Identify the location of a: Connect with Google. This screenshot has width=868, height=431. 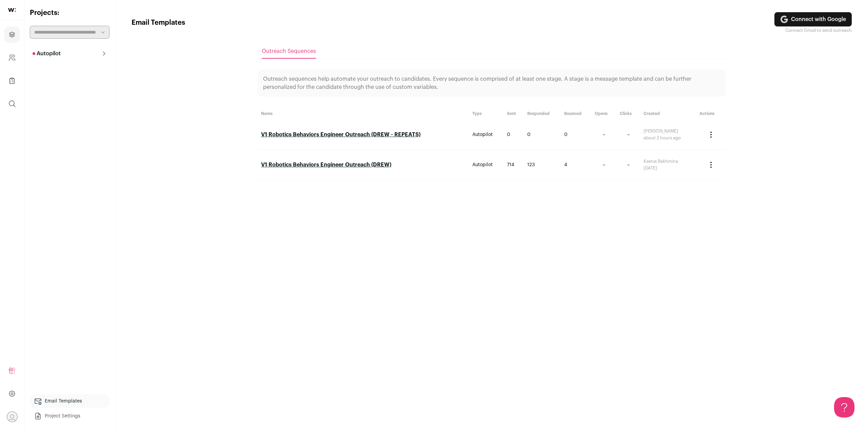
(813, 19).